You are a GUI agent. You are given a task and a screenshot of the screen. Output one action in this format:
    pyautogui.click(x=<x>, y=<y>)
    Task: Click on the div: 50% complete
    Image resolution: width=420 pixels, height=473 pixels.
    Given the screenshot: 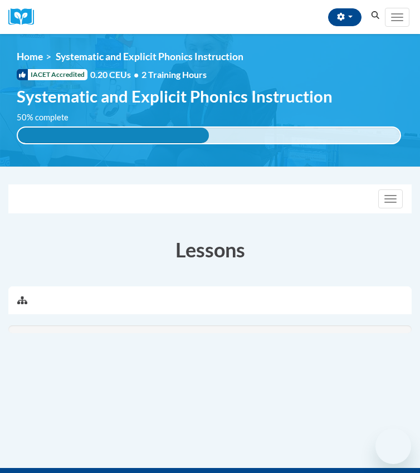 What is the action you would take?
    pyautogui.click(x=113, y=135)
    